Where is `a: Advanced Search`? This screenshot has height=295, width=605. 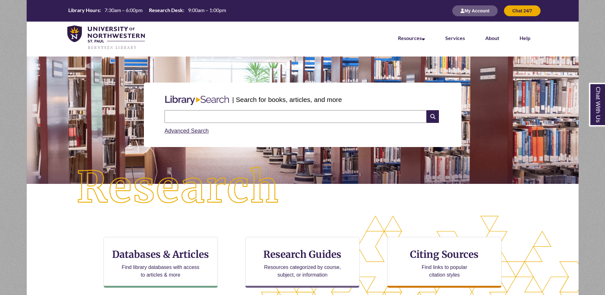 a: Advanced Search is located at coordinates (186, 131).